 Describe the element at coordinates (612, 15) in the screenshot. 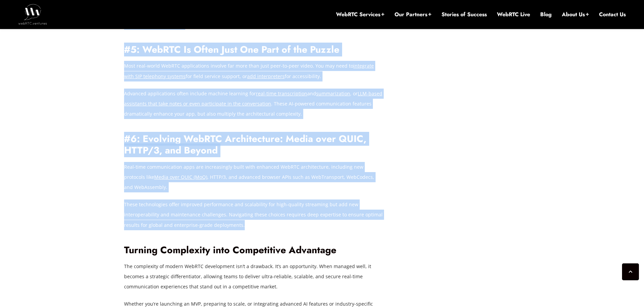

I see `a: Contact Us` at that location.